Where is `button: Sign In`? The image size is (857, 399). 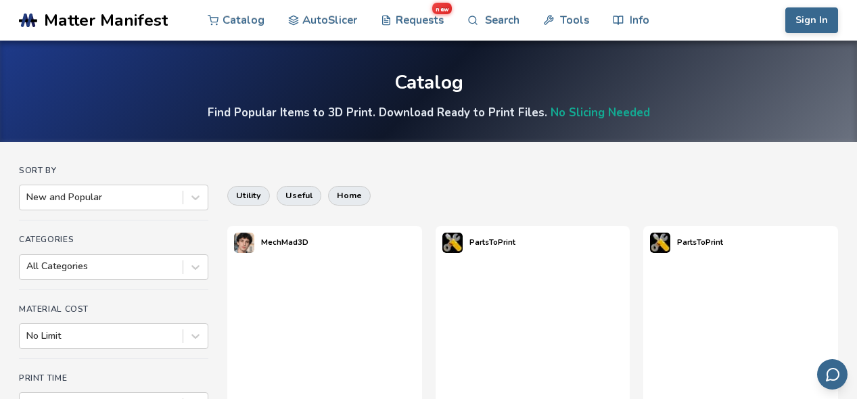 button: Sign In is located at coordinates (812, 20).